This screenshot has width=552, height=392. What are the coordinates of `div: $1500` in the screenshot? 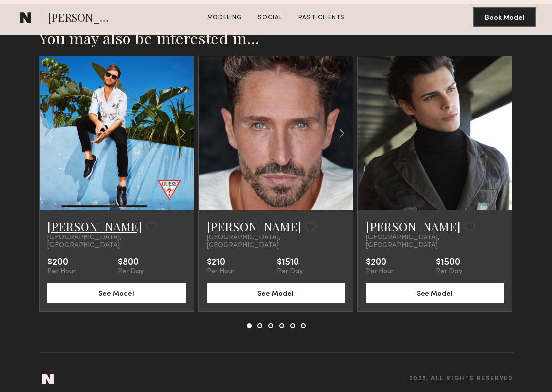 It's located at (448, 263).